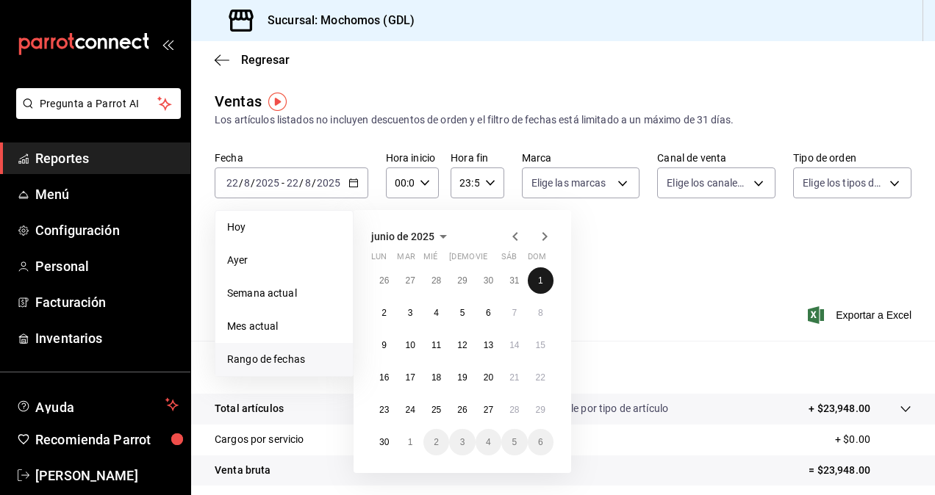 The width and height of the screenshot is (935, 495). I want to click on span: Recomienda Parrot, so click(107, 440).